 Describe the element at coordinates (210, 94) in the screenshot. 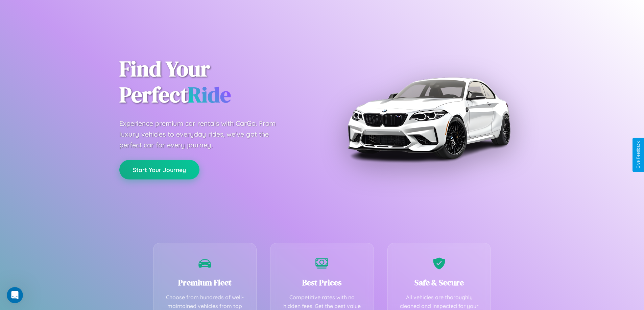

I see `span: Ride` at that location.